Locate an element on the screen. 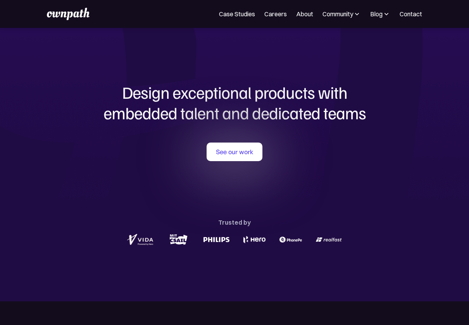  a: See our work is located at coordinates (235, 152).